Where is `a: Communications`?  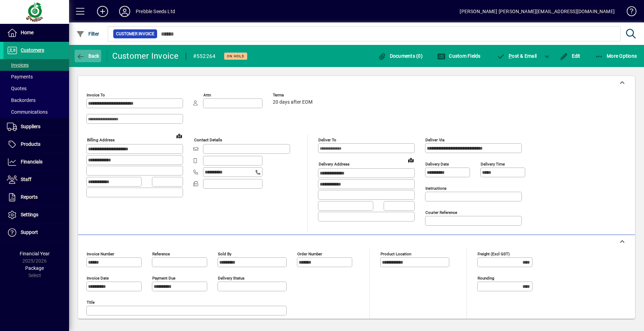 a: Communications is located at coordinates (36, 112).